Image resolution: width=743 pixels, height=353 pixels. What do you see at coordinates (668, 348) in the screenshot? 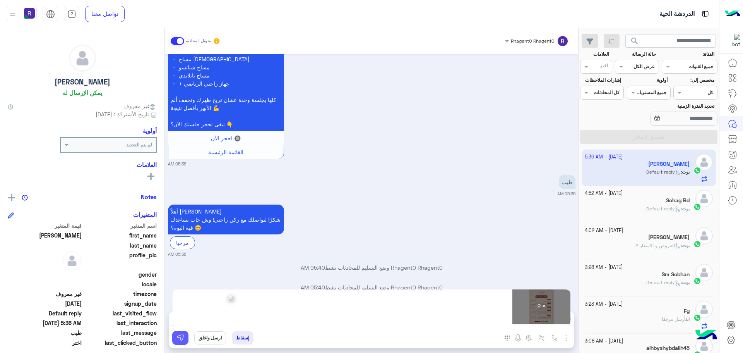
I see `h5: alhbyshybdallh45` at bounding box center [668, 348].